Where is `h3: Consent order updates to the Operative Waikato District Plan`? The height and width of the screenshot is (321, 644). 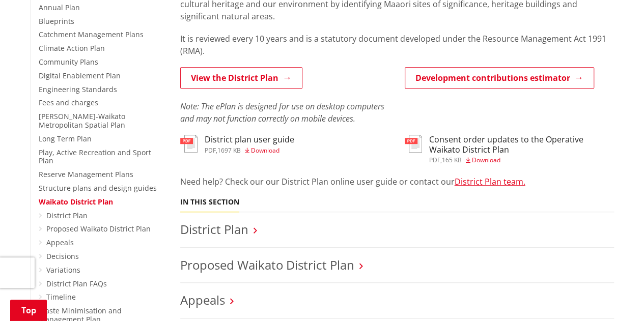 h3: Consent order updates to the Operative Waikato District Plan is located at coordinates (521, 145).